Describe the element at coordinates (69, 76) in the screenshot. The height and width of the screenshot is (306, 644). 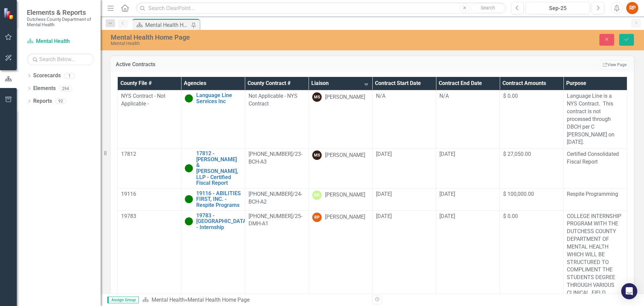
I see `div: 1` at that location.